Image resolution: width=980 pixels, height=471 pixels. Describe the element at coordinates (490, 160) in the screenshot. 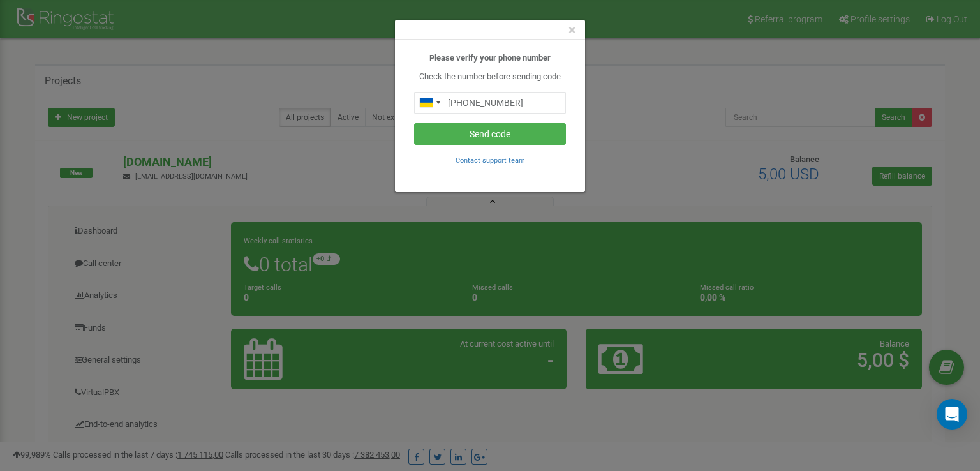

I see `small: Contact support team` at that location.